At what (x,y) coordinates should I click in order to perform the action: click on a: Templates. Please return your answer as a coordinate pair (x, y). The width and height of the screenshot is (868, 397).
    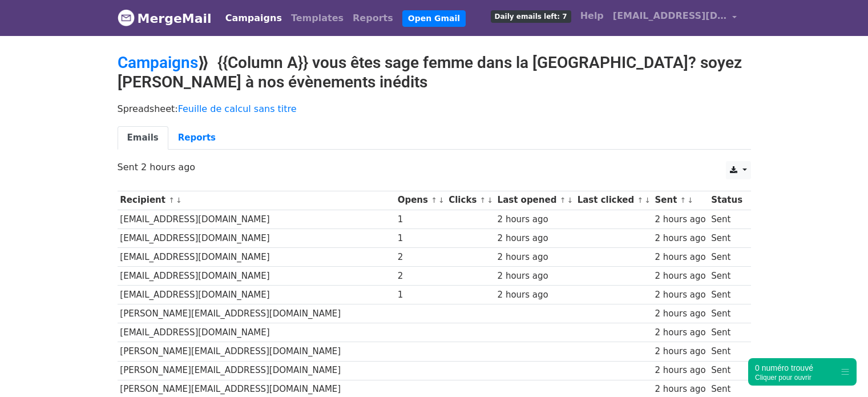
    Looking at the image, I should click on (318, 19).